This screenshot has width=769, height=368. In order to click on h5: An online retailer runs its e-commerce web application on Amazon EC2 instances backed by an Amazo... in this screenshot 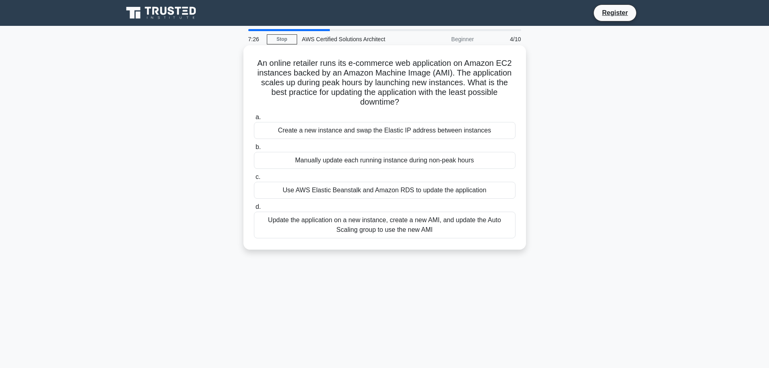, I will do `click(385, 83)`.